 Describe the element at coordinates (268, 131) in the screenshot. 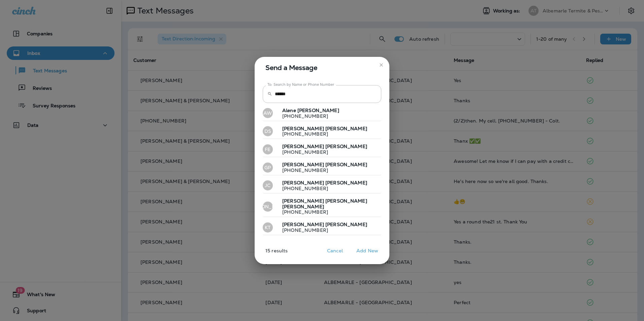

I see `div: DS` at that location.